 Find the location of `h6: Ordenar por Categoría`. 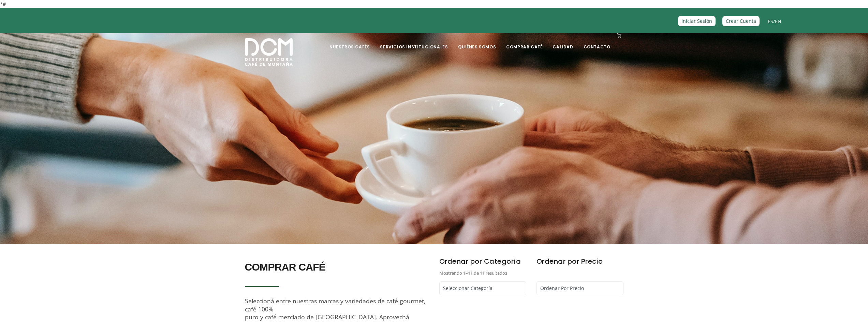

h6: Ordenar por Categoría is located at coordinates (483, 262).